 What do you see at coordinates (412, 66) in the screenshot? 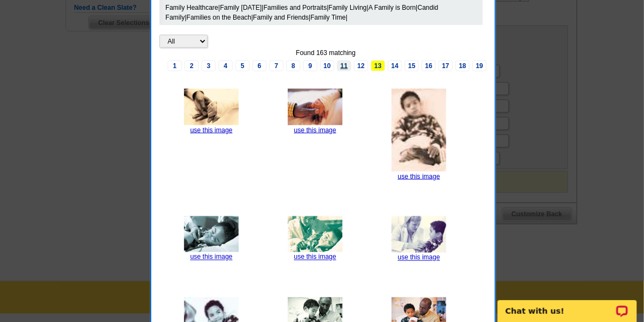
I see `a: 15` at bounding box center [412, 66].